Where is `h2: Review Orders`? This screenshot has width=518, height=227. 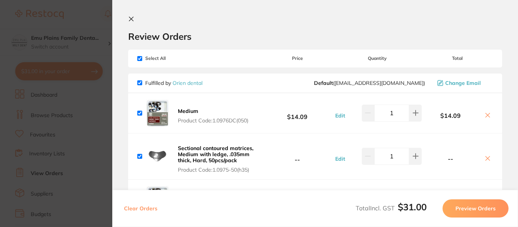
h2: Review Orders is located at coordinates (315, 36).